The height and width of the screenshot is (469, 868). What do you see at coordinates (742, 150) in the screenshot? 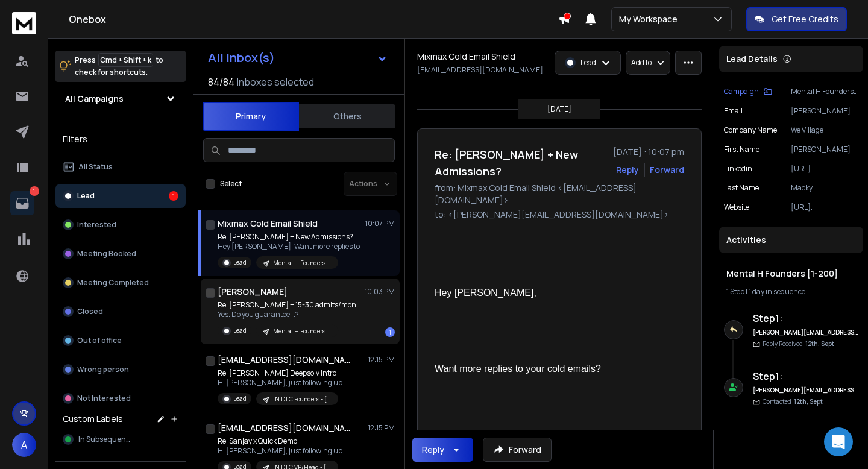
I see `p: First Name` at bounding box center [742, 150].